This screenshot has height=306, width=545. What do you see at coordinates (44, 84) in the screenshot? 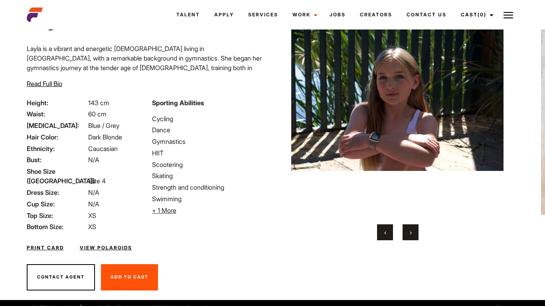
I see `button: Read Full Bio` at bounding box center [44, 84].